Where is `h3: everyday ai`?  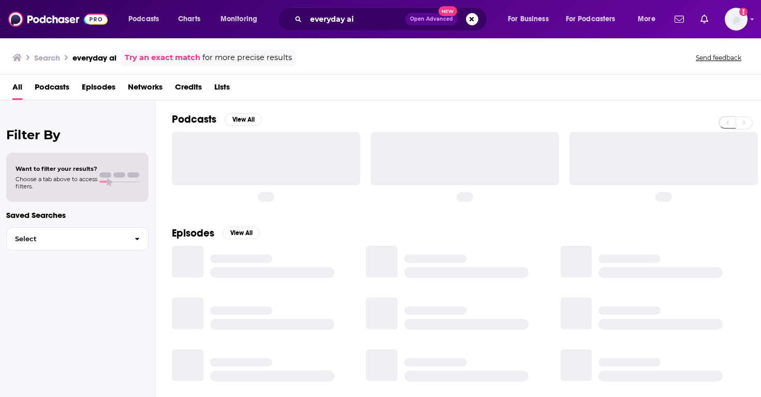 h3: everyday ai is located at coordinates (94, 57).